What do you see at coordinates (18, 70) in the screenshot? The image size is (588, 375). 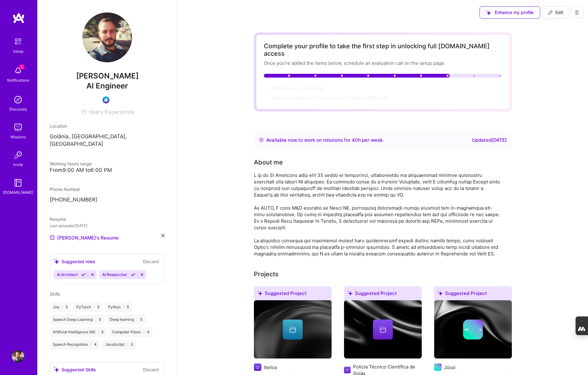 I see `img: bell` at bounding box center [18, 70].